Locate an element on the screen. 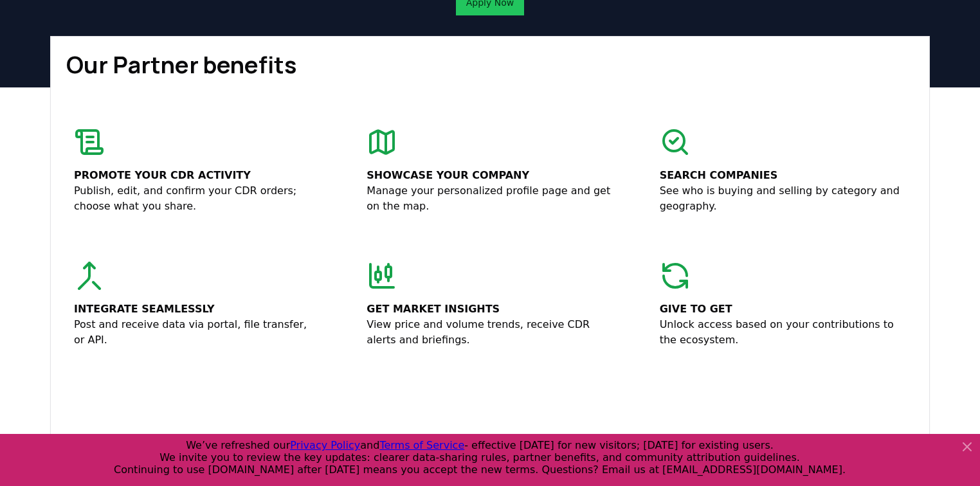 The height and width of the screenshot is (486, 980). p: Showcase your company is located at coordinates (490, 176).